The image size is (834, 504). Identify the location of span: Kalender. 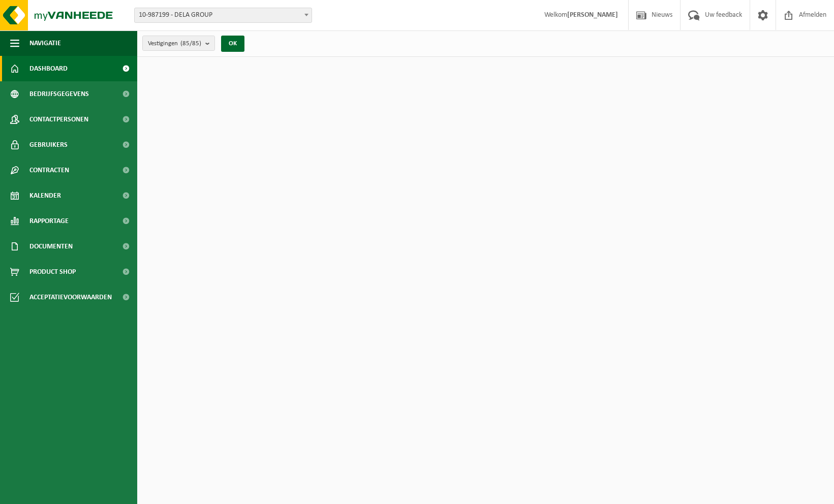
(45, 196).